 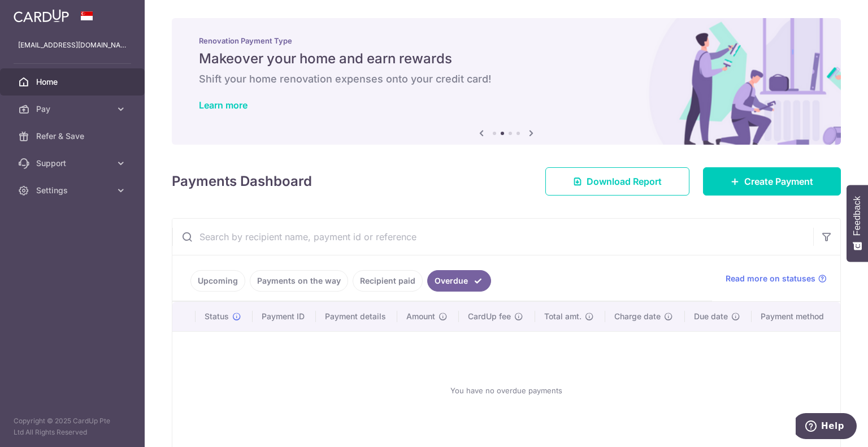 I want to click on span: Status, so click(x=217, y=316).